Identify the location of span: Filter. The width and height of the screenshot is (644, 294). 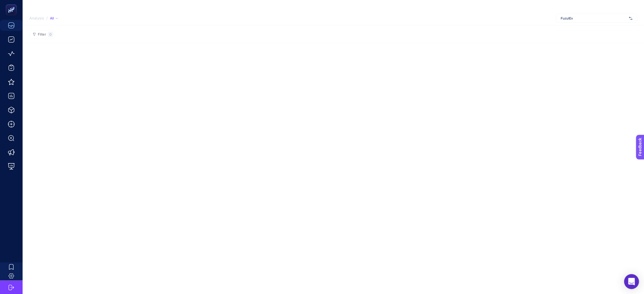
(42, 35).